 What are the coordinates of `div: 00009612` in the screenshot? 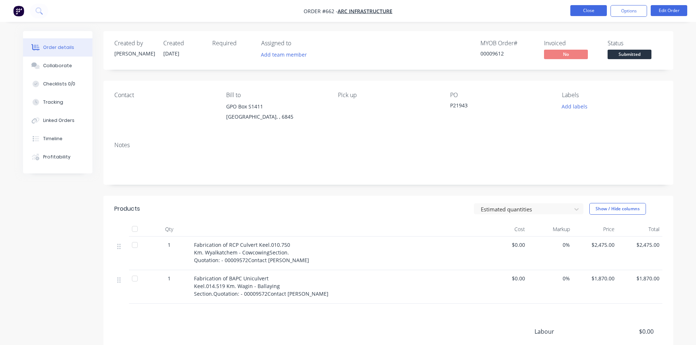 It's located at (508, 53).